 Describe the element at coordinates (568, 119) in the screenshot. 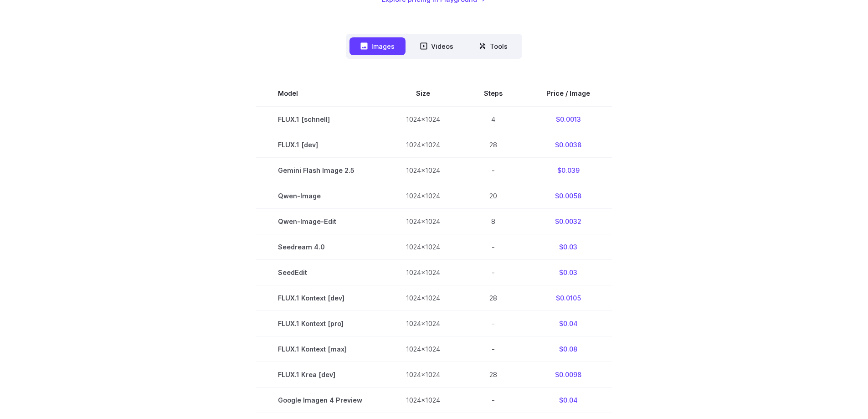

I see `td: $0.0013` at that location.